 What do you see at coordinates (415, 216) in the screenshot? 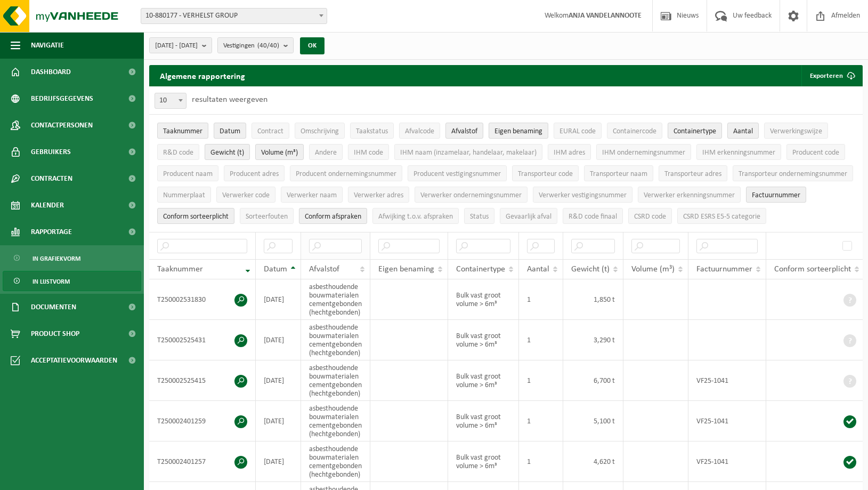
I see `button: Afwijking t.o.v. afsprakenAfwijking t.o.v. afspraken: Activate to sort` at bounding box center [415, 216].